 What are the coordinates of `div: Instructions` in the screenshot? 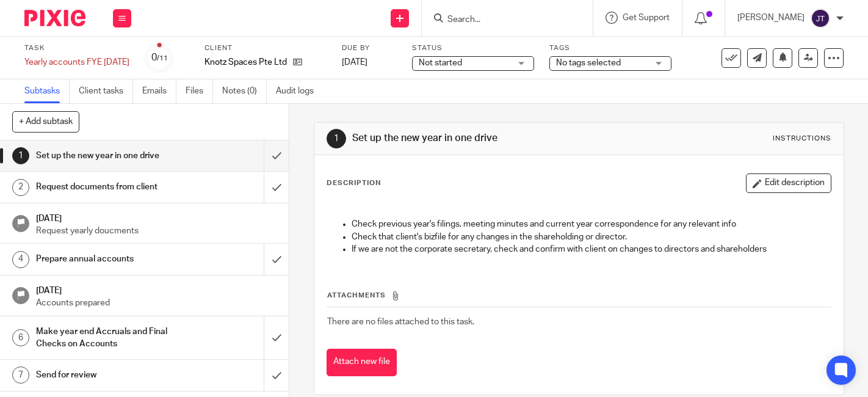 It's located at (802, 139).